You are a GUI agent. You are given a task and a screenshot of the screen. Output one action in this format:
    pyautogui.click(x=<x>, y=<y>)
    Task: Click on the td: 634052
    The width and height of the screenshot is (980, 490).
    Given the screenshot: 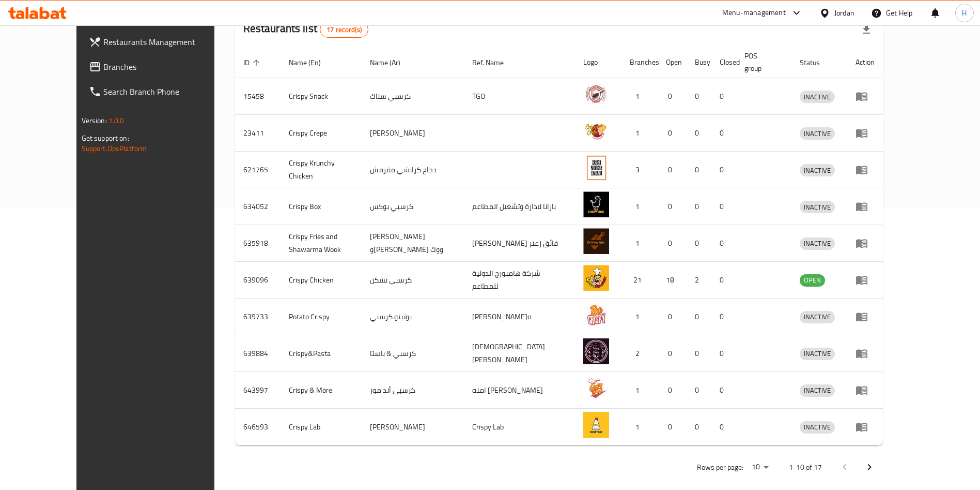 What is the action you would take?
    pyautogui.click(x=258, y=206)
    